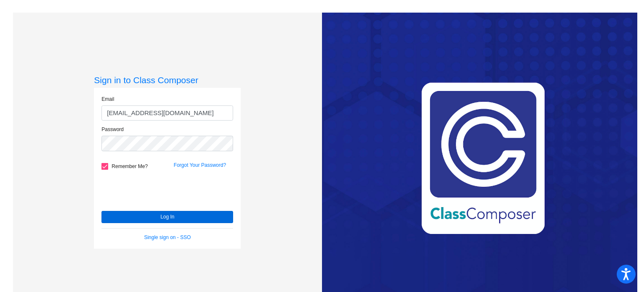 This screenshot has width=644, height=292. I want to click on label: Email, so click(108, 99).